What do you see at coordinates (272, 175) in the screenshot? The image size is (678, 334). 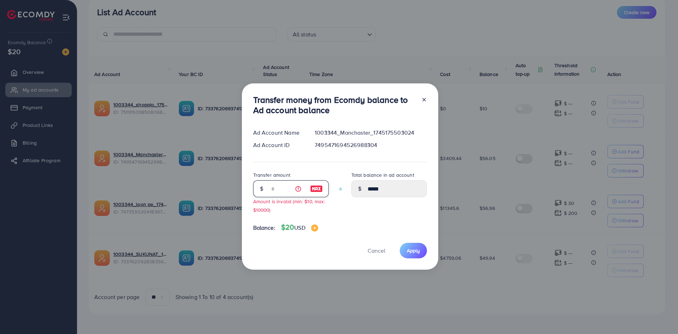 I see `label: Transfer amount` at bounding box center [272, 175].